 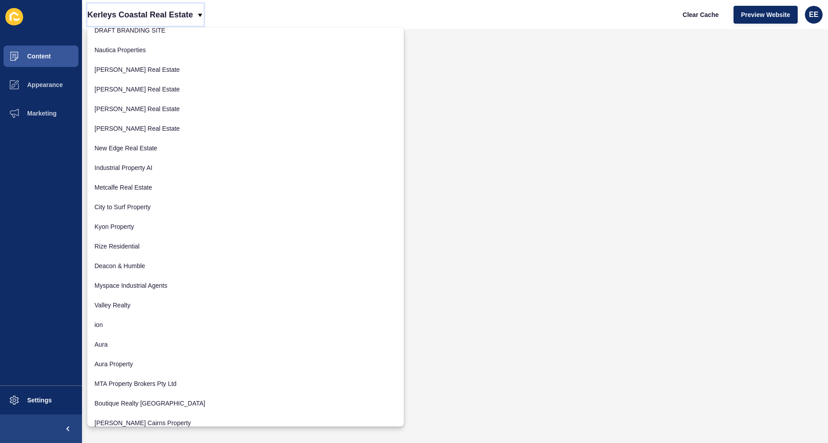 What do you see at coordinates (246, 383) in the screenshot?
I see `a: MTA Property Brokers Pty Ltd` at bounding box center [246, 383].